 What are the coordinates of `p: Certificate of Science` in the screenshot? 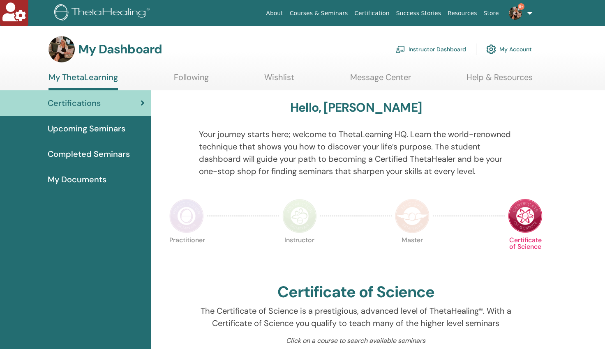 It's located at (525, 254).